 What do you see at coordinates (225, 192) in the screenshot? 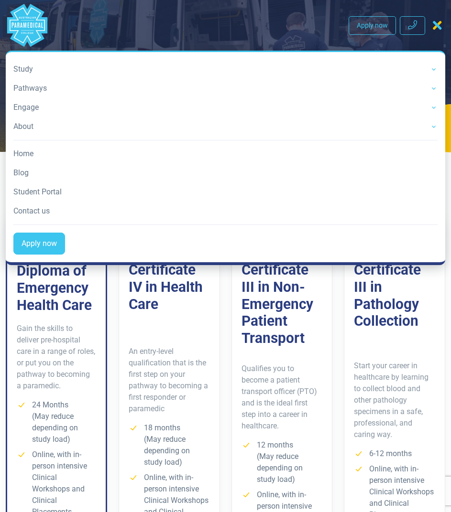
I see `a: Student Portal` at bounding box center [225, 192].